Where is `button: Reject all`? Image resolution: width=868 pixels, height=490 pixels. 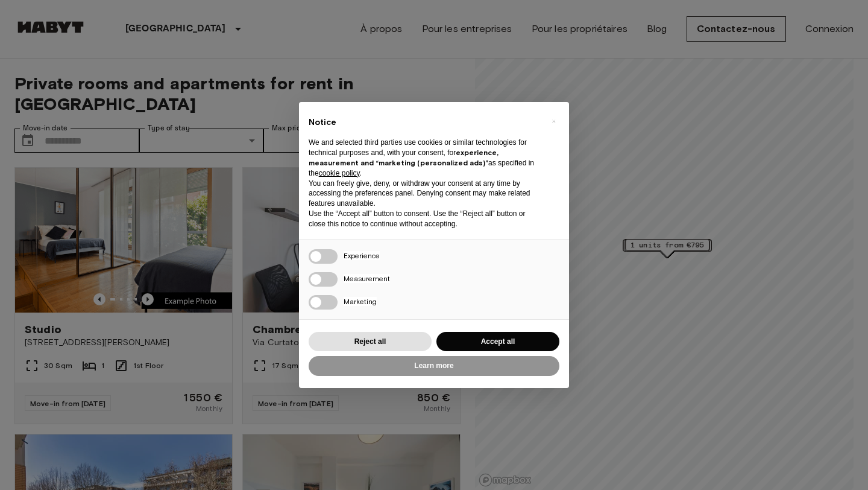
button: Reject all is located at coordinates (370, 342).